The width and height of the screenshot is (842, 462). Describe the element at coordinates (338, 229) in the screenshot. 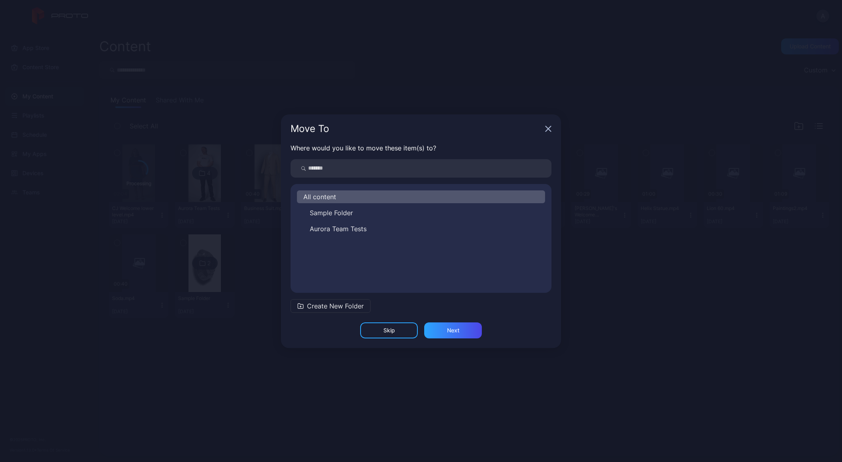

I see `span: Aurora Team Tests` at that location.